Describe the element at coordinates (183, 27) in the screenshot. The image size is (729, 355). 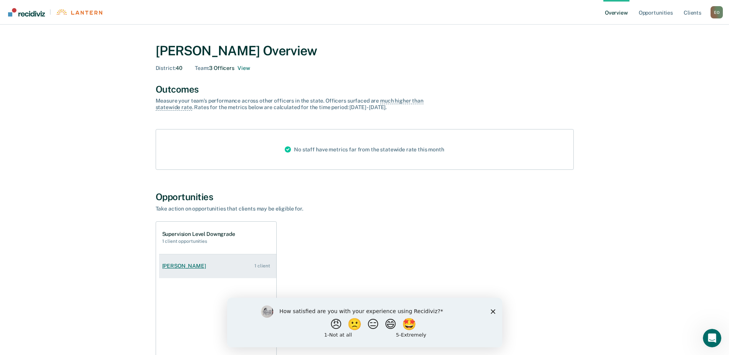
I see `button: 5` at that location.